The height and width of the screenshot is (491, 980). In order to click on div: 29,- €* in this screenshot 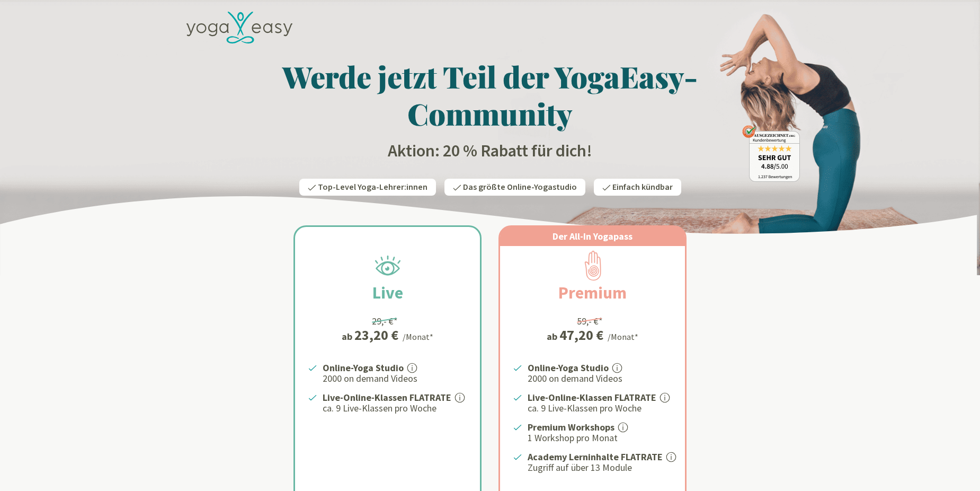, I will do `click(385, 321)`.